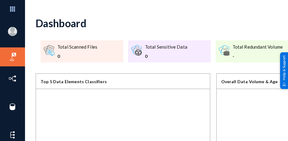 The height and width of the screenshot is (141, 288). I want to click on div: Total Sensitive Data, so click(166, 47).